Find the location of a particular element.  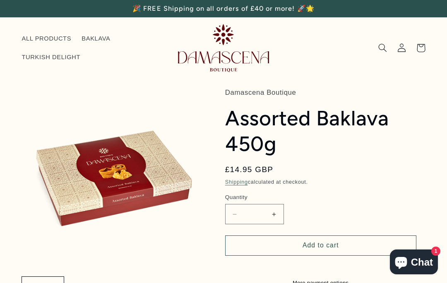

span: BAKLAVA is located at coordinates (96, 38).